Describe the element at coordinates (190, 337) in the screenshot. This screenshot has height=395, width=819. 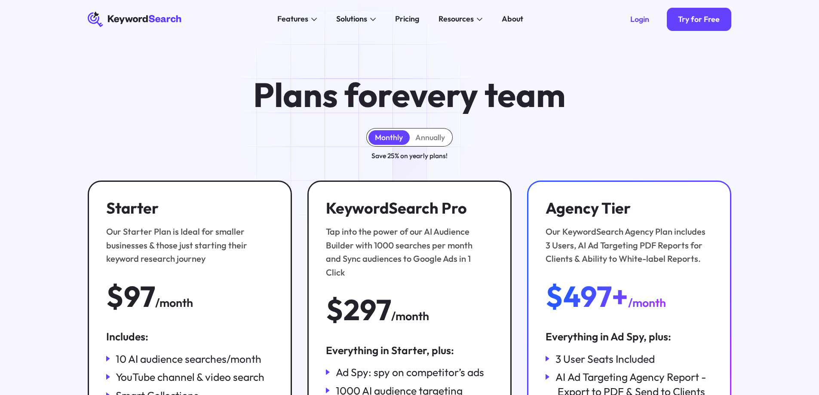
I see `div: Includes:` at that location.